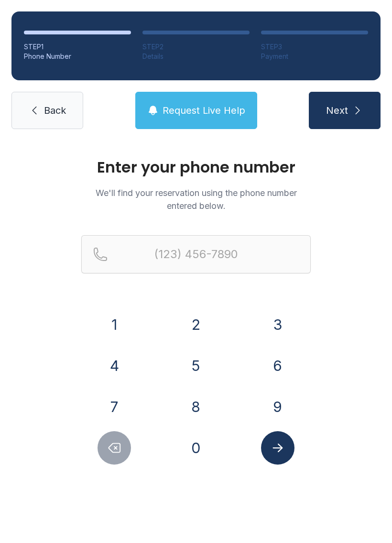 This screenshot has height=543, width=392. Describe the element at coordinates (196, 56) in the screenshot. I see `div: Details` at that location.